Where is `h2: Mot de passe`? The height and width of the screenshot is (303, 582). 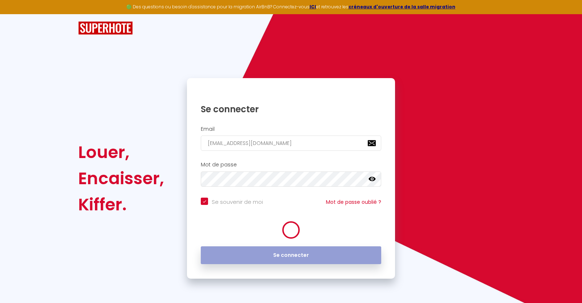
h2: Mot de passe is located at coordinates (291, 165).